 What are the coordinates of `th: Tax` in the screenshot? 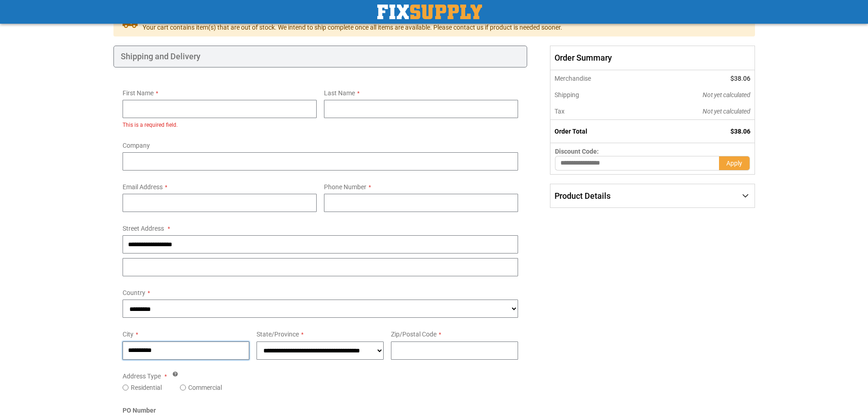 It's located at (595, 111).